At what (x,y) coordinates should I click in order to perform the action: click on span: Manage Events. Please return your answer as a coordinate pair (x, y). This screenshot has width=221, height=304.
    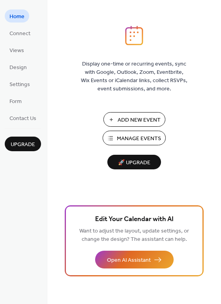
    Looking at the image, I should click on (139, 139).